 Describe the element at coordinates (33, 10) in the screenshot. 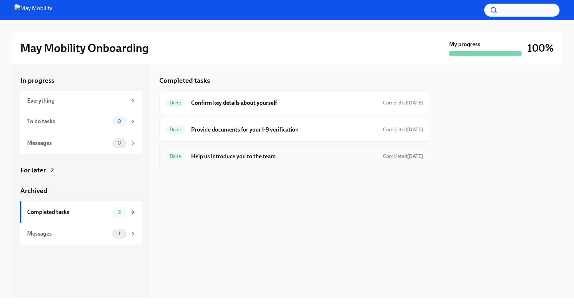

I see `img: May Mobility` at that location.